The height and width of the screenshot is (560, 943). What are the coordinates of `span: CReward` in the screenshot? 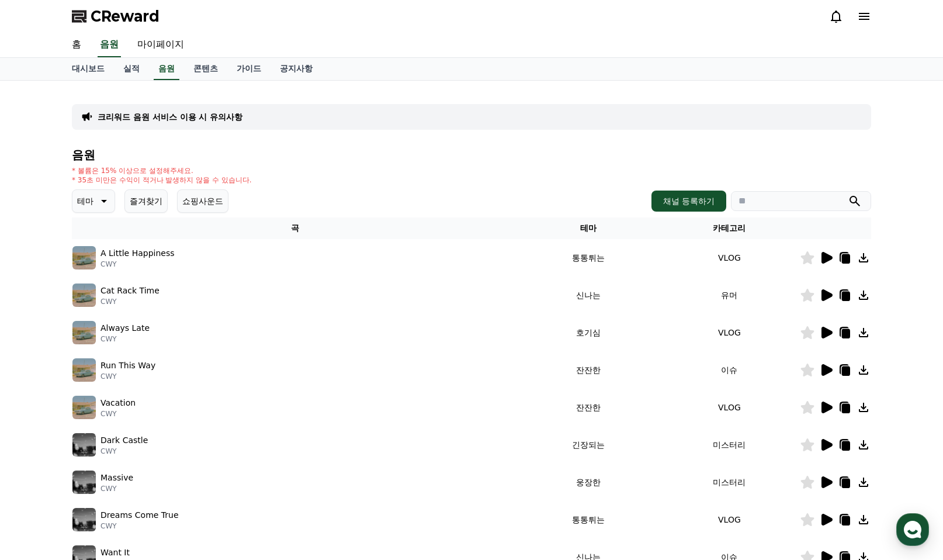 It's located at (125, 17).